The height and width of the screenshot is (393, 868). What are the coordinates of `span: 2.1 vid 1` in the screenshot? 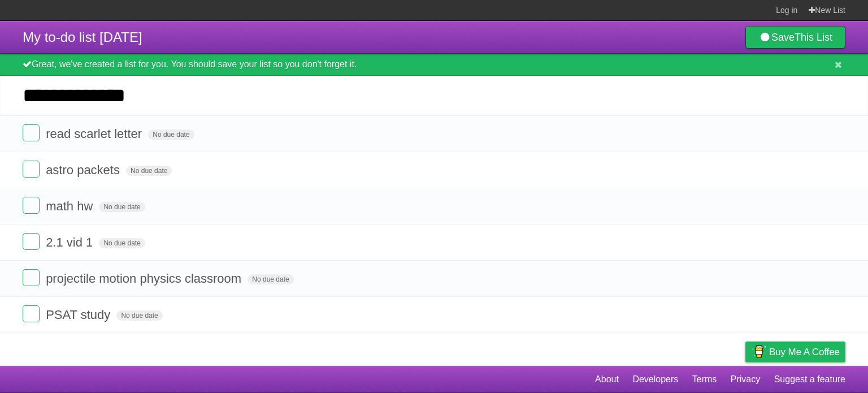 It's located at (71, 242).